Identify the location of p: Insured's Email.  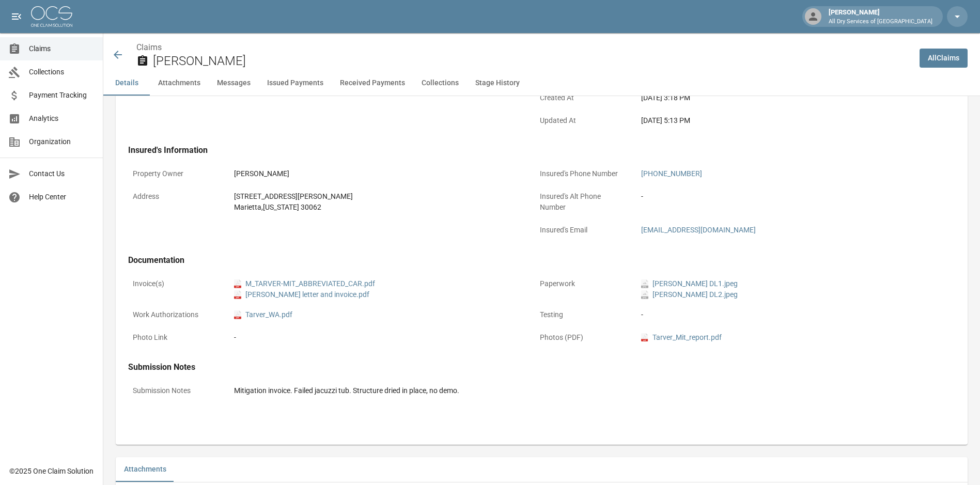
(581, 230).